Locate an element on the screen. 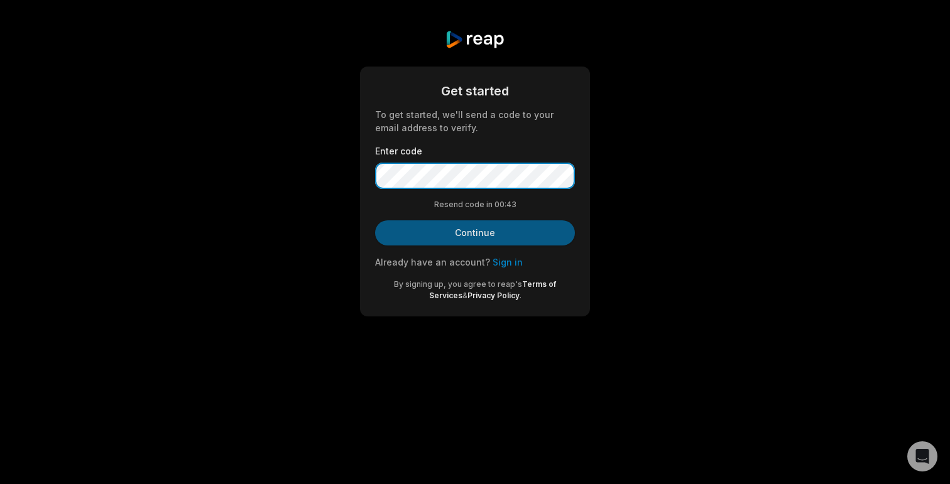  div: Resend code in 00: is located at coordinates (475, 205).